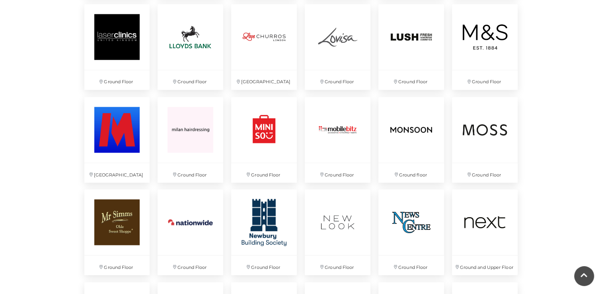 The height and width of the screenshot is (294, 602). I want to click on a: Ground floor, so click(411, 139).